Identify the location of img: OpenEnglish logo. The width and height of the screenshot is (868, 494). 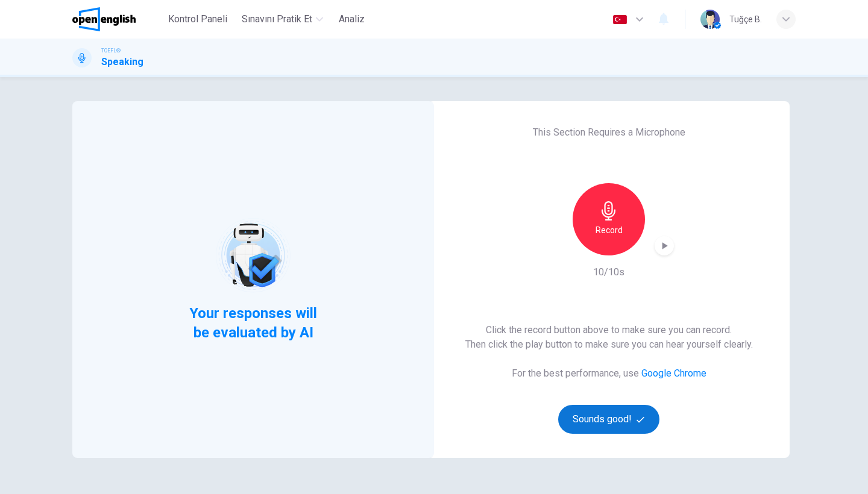
(104, 19).